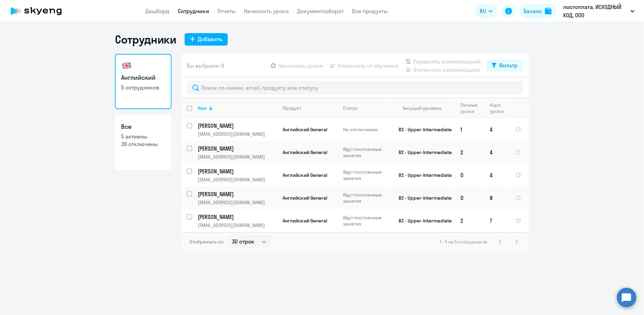 Image resolution: width=644 pixels, height=315 pixels. What do you see at coordinates (143, 78) in the screenshot?
I see `h3: Английский` at bounding box center [143, 78].